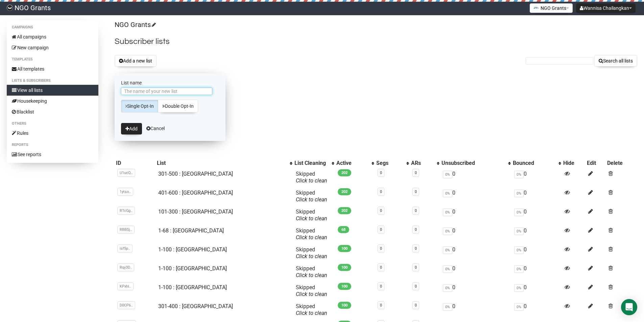 This screenshot has height=322, width=644. I want to click on div: ID, so click(136, 163).